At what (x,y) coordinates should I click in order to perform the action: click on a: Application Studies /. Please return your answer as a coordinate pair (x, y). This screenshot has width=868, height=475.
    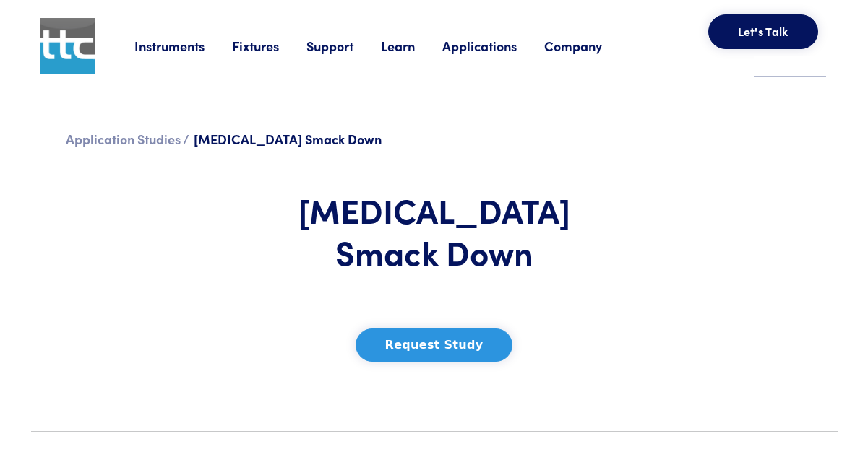
    Looking at the image, I should click on (127, 139).